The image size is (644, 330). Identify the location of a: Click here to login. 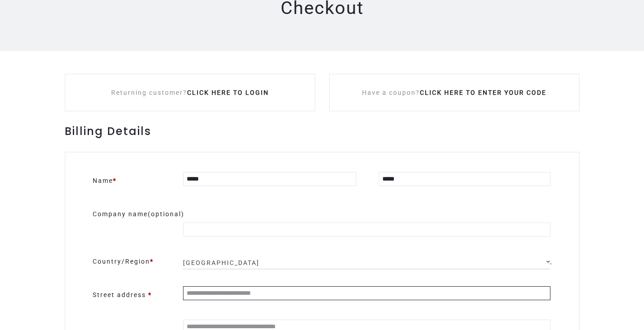
(228, 93).